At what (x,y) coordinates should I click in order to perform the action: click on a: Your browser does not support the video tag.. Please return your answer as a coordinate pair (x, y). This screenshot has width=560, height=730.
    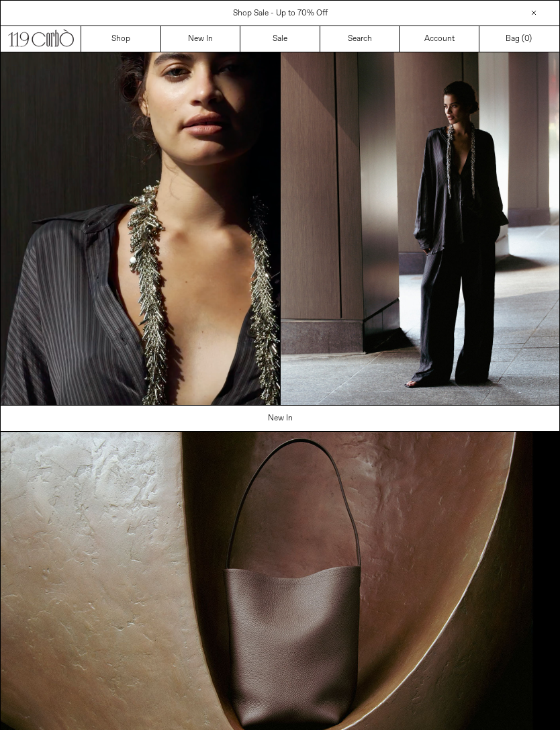
    Looking at the image, I should click on (140, 403).